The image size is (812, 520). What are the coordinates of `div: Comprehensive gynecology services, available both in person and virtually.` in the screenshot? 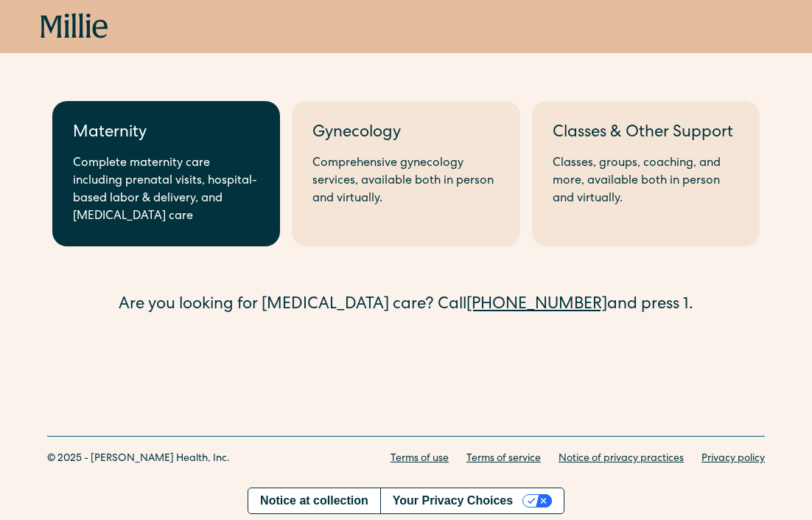 It's located at (405, 181).